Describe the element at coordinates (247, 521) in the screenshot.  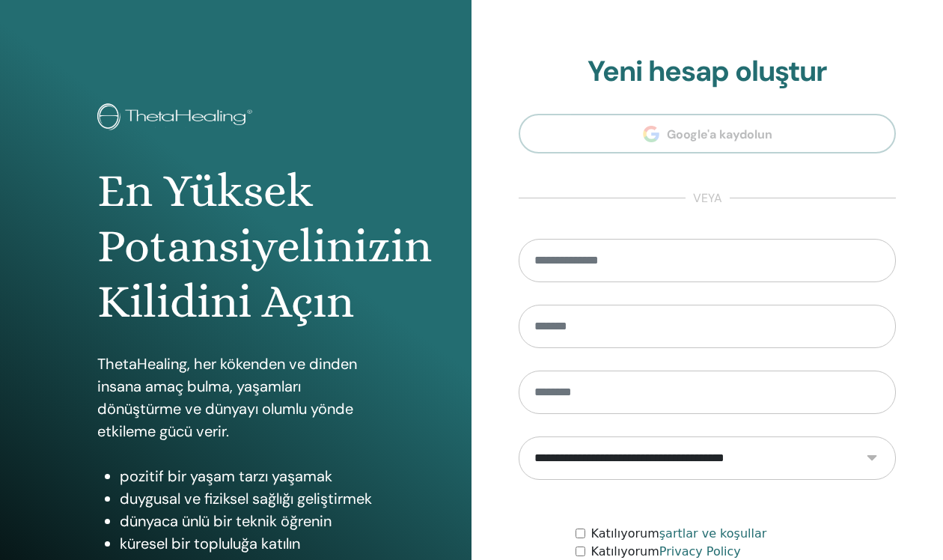
I see `li: dünyaca ünlü bir teknik öğrenin` at that location.